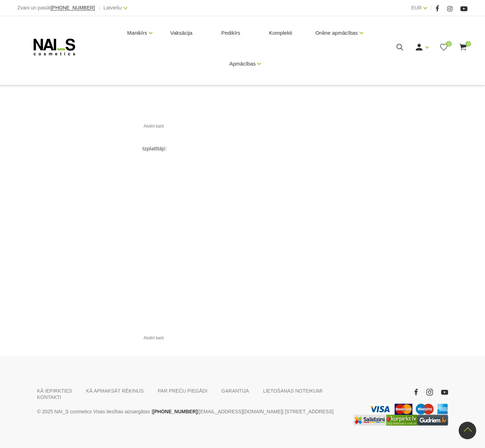 Image resolution: width=485 pixels, height=448 pixels. I want to click on a: PAR PREČU PIEGĀDI, so click(182, 391).